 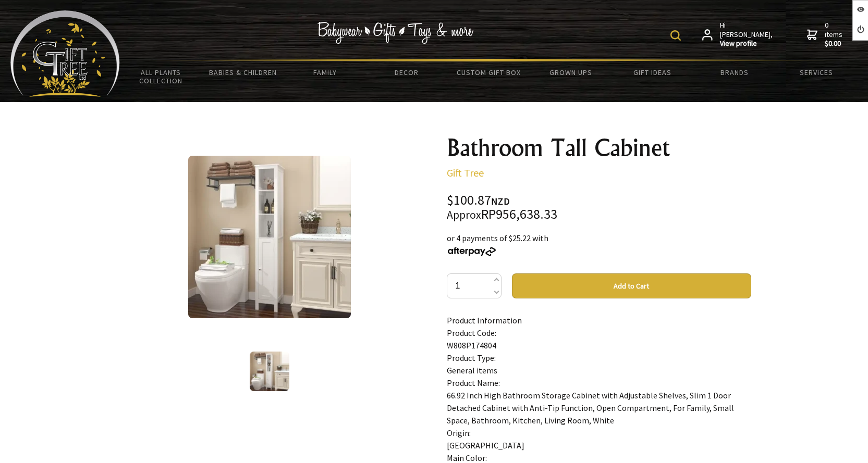 I want to click on img: Afterpay, so click(x=472, y=252).